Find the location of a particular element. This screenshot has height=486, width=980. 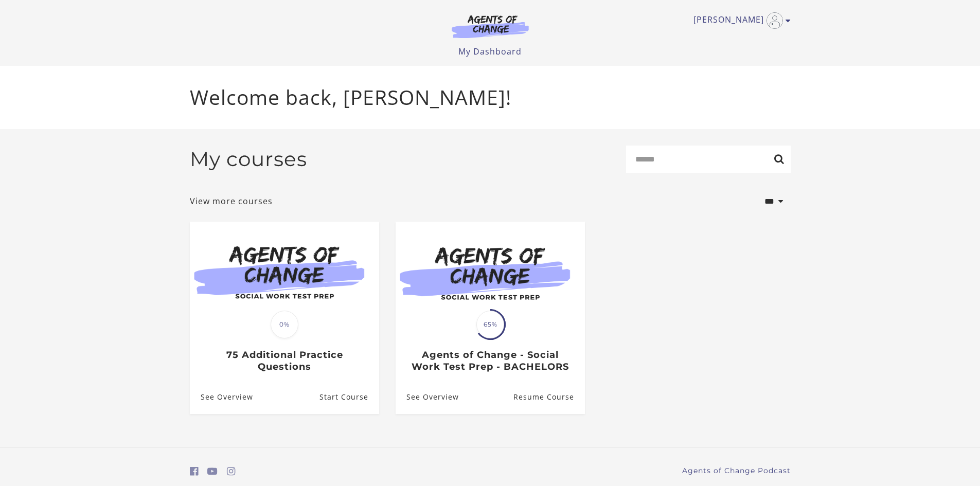

a: https://www.instagram.com/agentsofchangeprep/ (Open in a new window) is located at coordinates (231, 471).